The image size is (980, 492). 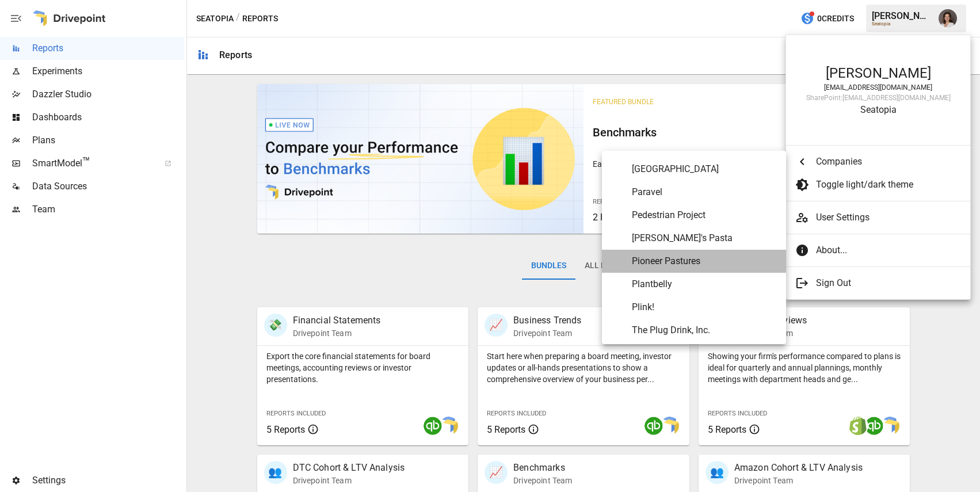 What do you see at coordinates (888, 185) in the screenshot?
I see `span: Toggle light/dark theme` at bounding box center [888, 185].